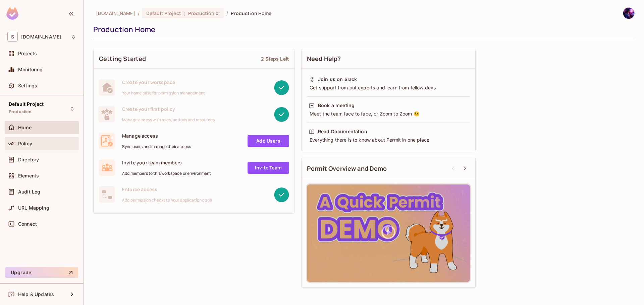 The width and height of the screenshot is (644, 305). What do you see at coordinates (12, 36) in the screenshot?
I see `span: S` at bounding box center [12, 36].